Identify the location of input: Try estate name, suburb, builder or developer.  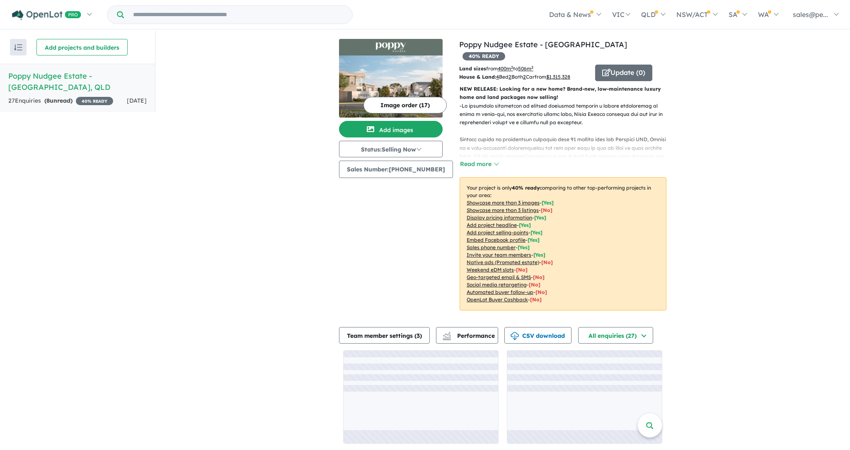
(238, 14).